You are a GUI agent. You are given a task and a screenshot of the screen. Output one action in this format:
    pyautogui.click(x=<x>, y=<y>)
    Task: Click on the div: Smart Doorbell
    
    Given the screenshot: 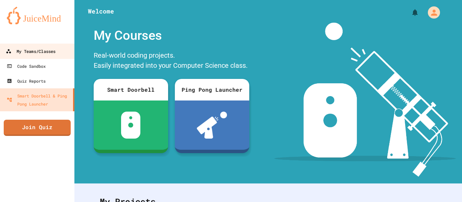 What is the action you would take?
    pyautogui.click(x=131, y=90)
    